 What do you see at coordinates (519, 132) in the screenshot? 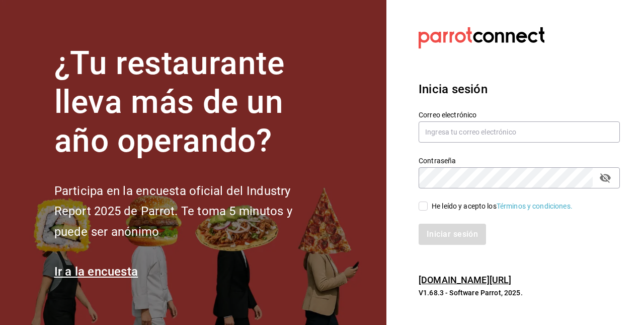
I see `input: Ingresa tu correo electrónico` at bounding box center [519, 132].